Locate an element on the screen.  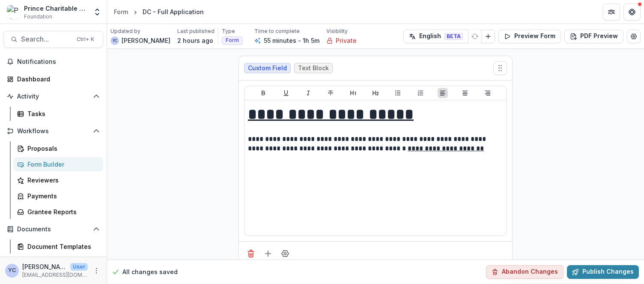
img: Prince Charitable Trusts DEMO is located at coordinates (14, 12).